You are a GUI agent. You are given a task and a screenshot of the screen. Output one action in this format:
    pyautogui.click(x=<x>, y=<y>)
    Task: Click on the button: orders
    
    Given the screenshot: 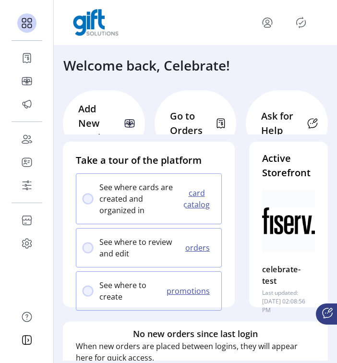 What is the action you would take?
    pyautogui.click(x=199, y=247)
    